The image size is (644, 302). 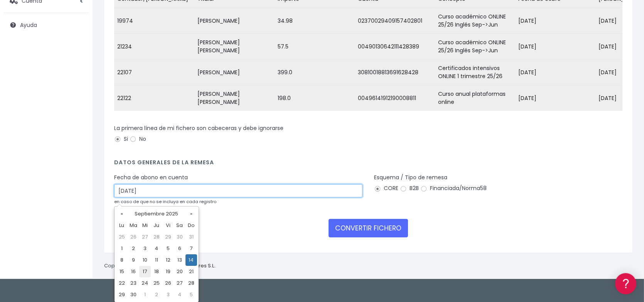 I want to click on td: 14, so click(x=191, y=260).